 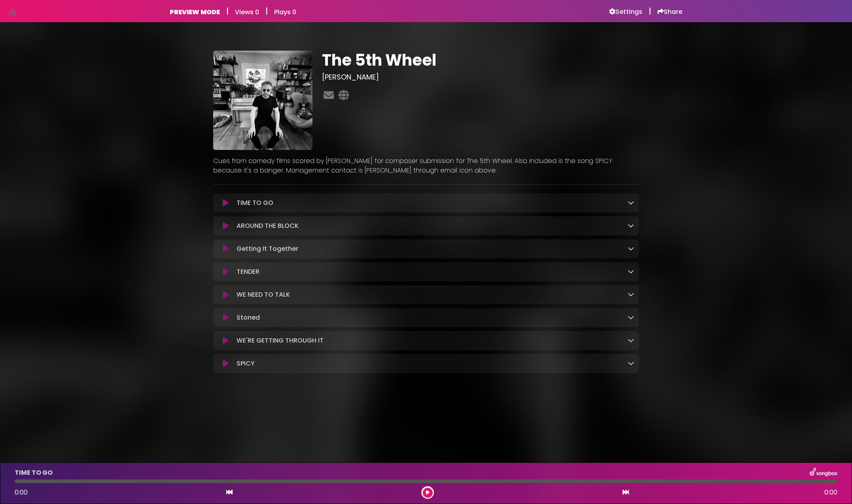 I want to click on h6: Plays 0, so click(x=285, y=12).